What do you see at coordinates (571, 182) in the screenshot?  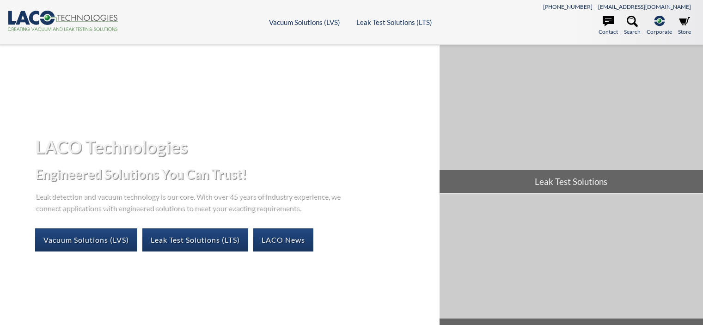 I see `span: Leak Test Solutions` at bounding box center [571, 182].